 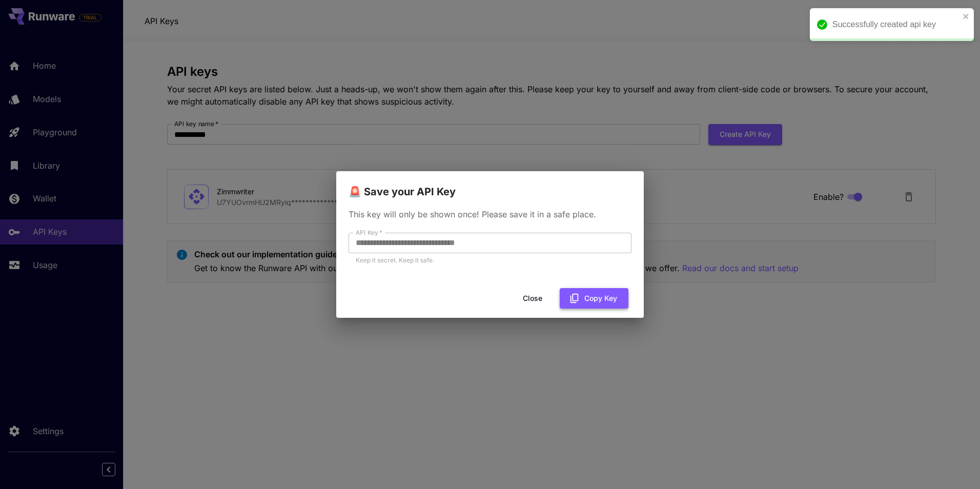 I want to click on label: API Key, so click(x=369, y=232).